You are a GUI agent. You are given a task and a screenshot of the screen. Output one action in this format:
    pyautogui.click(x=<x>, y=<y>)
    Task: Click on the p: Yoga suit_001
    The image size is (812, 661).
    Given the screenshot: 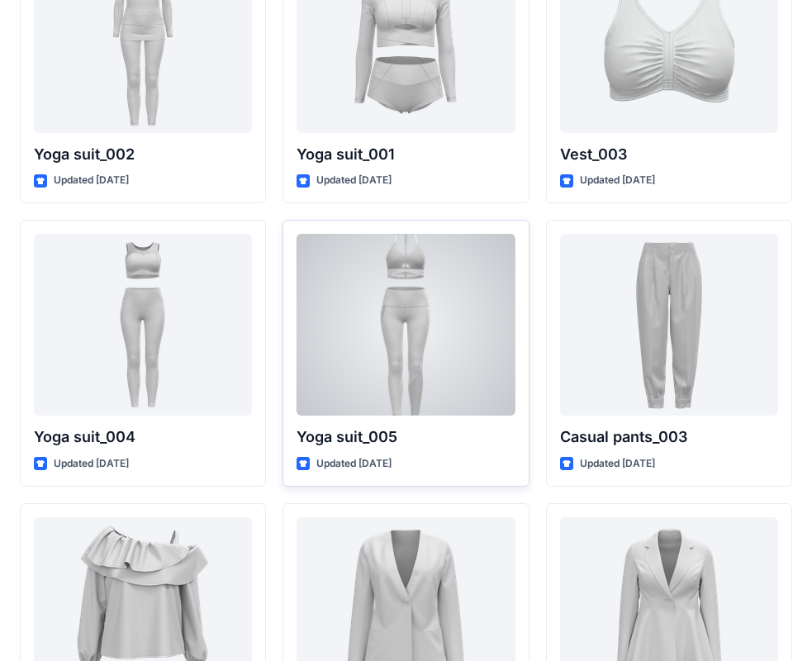 What is the action you would take?
    pyautogui.click(x=406, y=154)
    